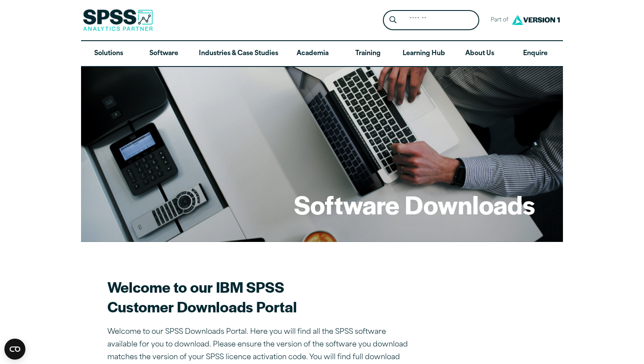  I want to click on h2: Welcome to our IBM SPSS Customer Downloads Portal, so click(261, 297).